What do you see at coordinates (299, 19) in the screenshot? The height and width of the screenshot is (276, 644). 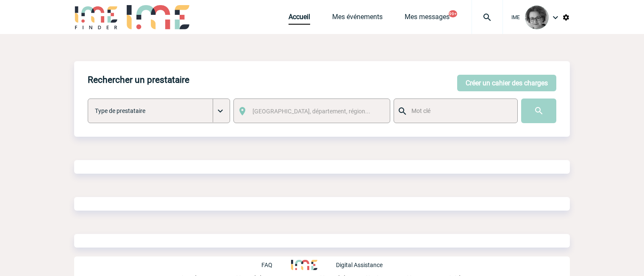 I see `a: Accueil` at bounding box center [299, 19].